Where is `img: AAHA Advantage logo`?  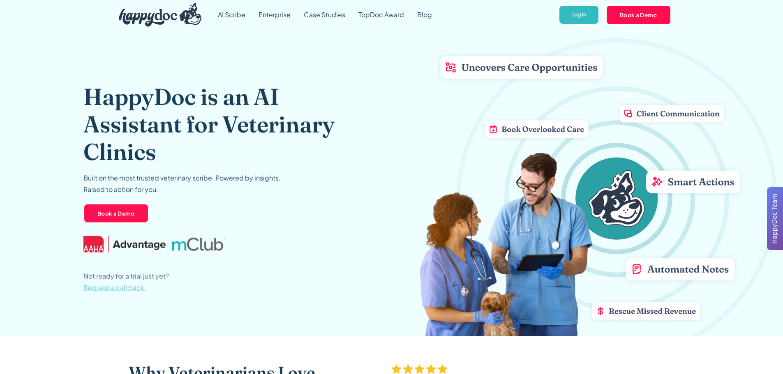
img: AAHA Advantage logo is located at coordinates (125, 244).